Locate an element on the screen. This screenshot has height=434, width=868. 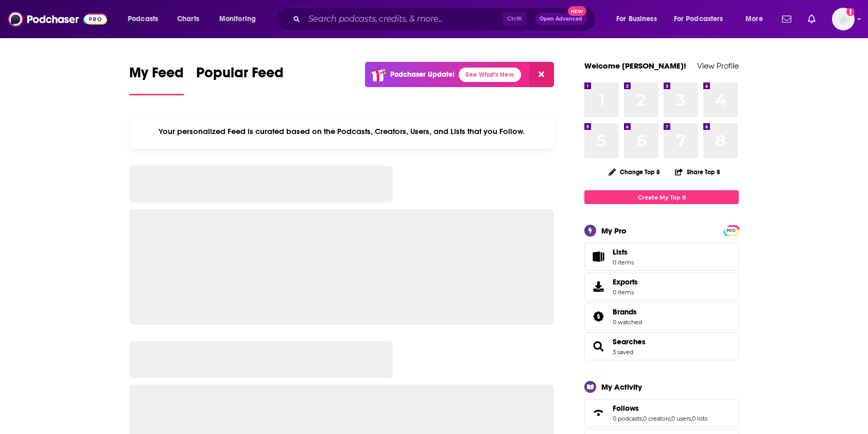
img: User Profile is located at coordinates (843, 19).